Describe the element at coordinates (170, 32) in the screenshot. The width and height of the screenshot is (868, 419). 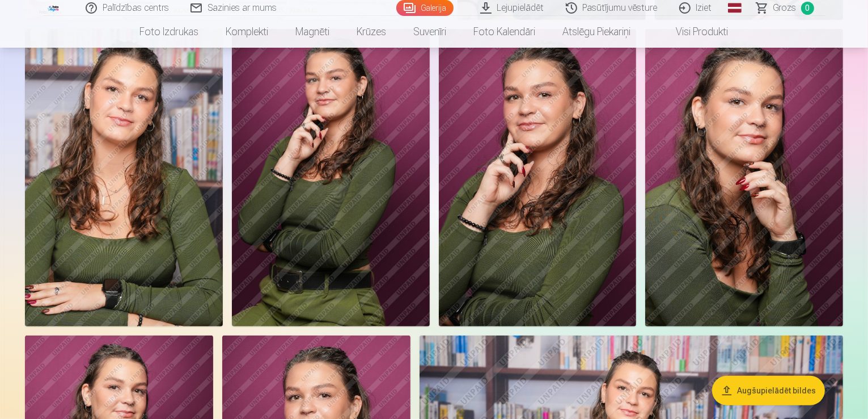
I see `a: Foto izdrukas` at that location.